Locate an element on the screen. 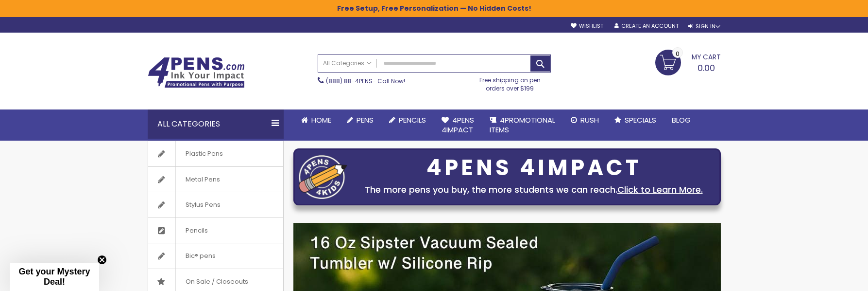 This screenshot has width=868, height=291. a: Rush is located at coordinates (585, 121).